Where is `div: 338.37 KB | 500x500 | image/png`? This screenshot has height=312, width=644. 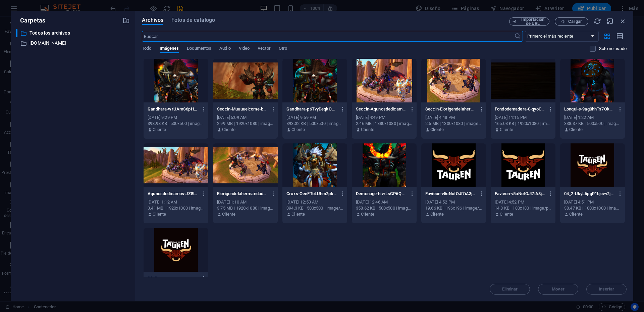 div: 338.37 KB | 500x500 | image/png is located at coordinates (592, 123).